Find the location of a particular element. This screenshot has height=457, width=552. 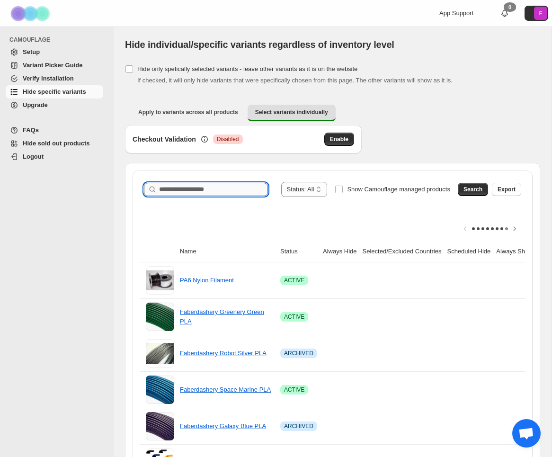

button: Apply to variants across all products is located at coordinates (188, 112).